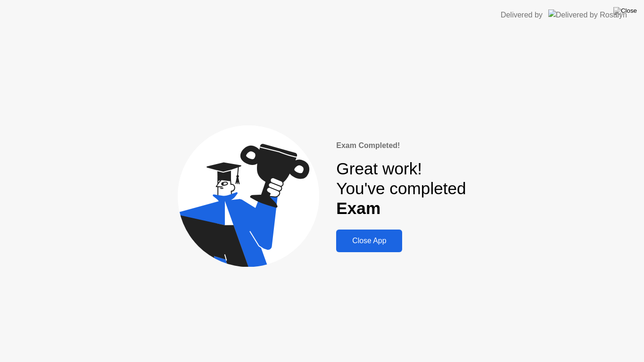 The image size is (644, 362). What do you see at coordinates (369, 241) in the screenshot?
I see `button: Close App` at bounding box center [369, 241].